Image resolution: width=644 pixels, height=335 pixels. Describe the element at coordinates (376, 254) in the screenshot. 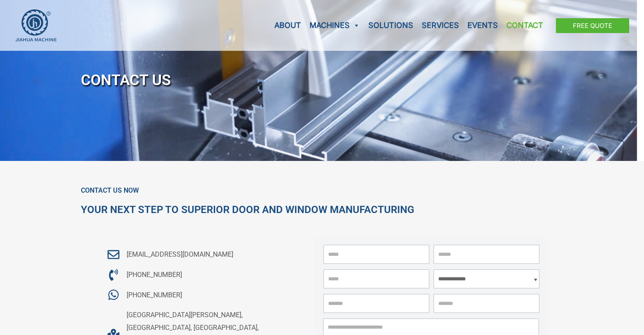

I see `input: *Name` at that location.